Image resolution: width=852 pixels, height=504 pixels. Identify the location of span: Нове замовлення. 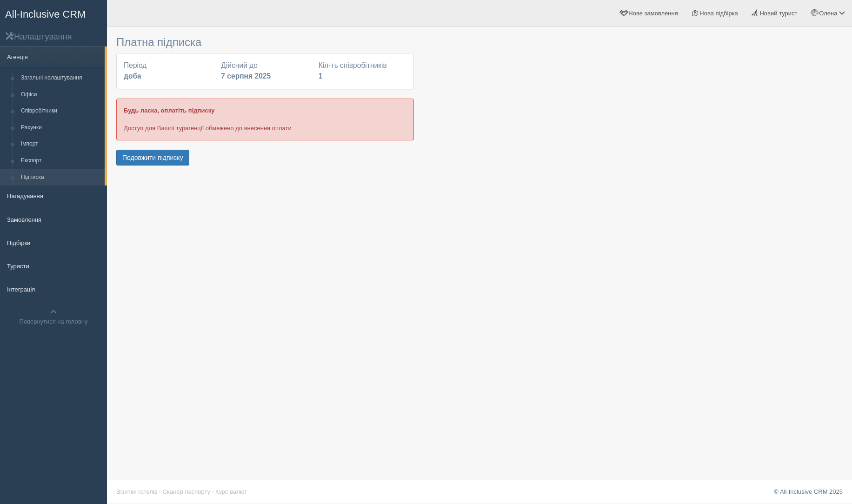
(653, 13).